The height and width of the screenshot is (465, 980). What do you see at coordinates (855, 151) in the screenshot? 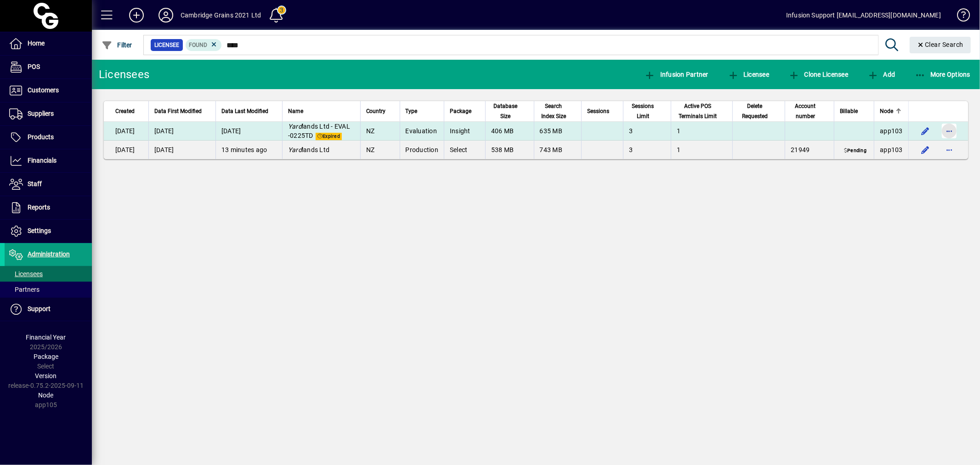
I see `span: Pending` at bounding box center [855, 151].